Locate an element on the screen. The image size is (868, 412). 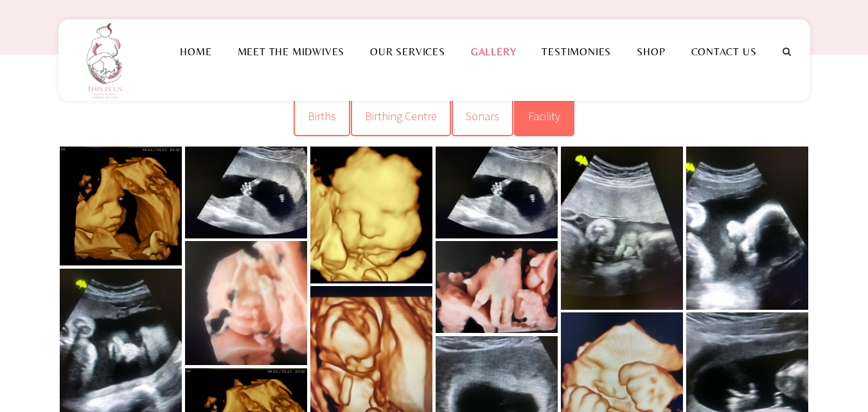
a: IMG_6765 is located at coordinates (747, 228).